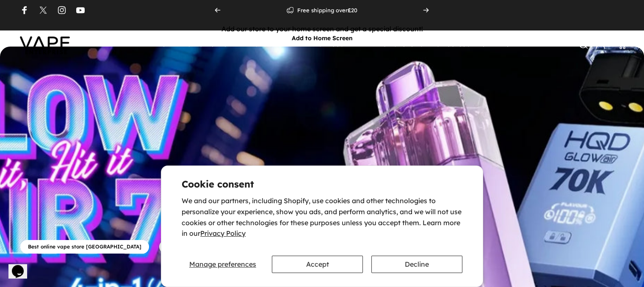  What do you see at coordinates (150, 45) in the screenshot?
I see `summary: VAPE KITS` at bounding box center [150, 45].